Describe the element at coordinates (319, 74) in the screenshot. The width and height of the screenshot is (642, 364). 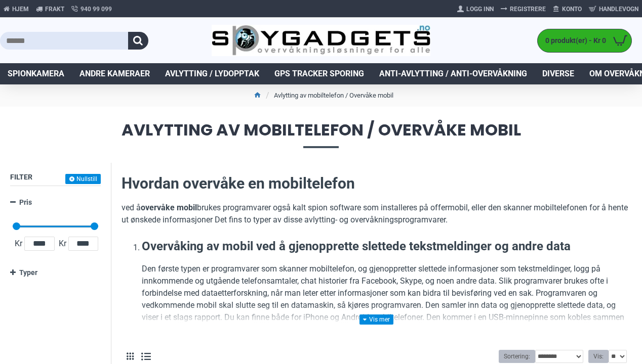
I see `a: GPS Tracker Sporing` at that location.